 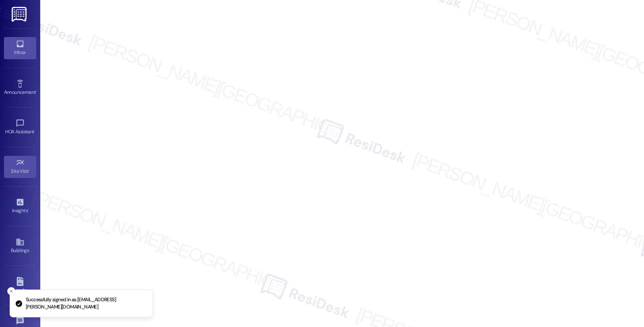 I want to click on a: Buildings, so click(x=20, y=246).